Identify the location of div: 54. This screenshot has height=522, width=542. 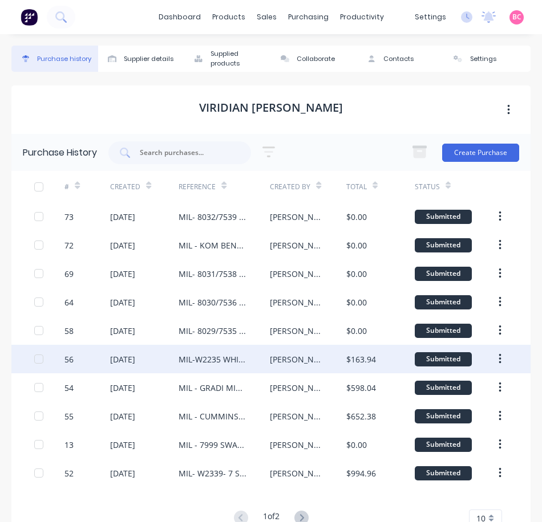
(69, 388).